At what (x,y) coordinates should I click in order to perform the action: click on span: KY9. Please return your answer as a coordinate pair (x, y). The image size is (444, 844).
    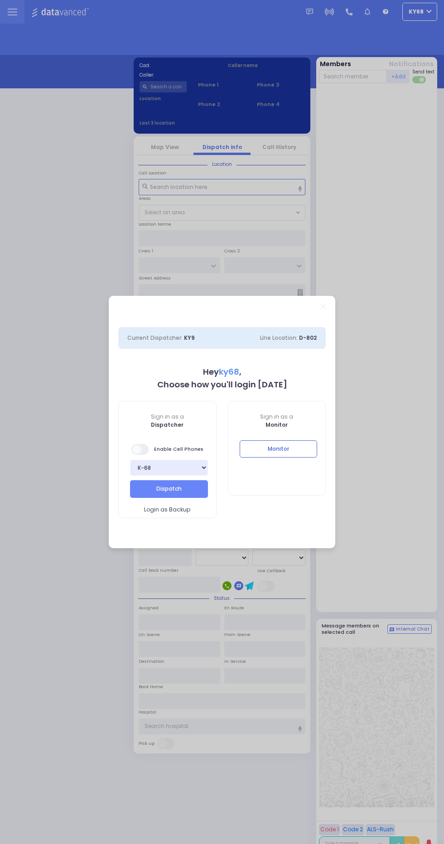
    Looking at the image, I should click on (189, 338).